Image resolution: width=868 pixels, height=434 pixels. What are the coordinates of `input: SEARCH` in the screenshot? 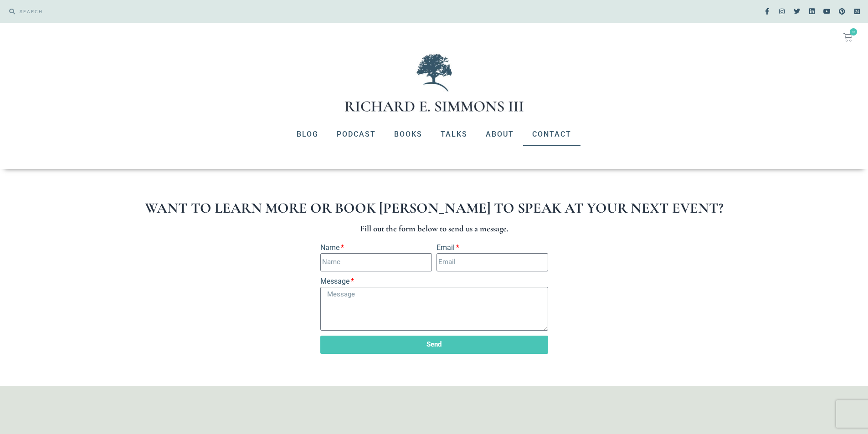 It's located at (222, 11).